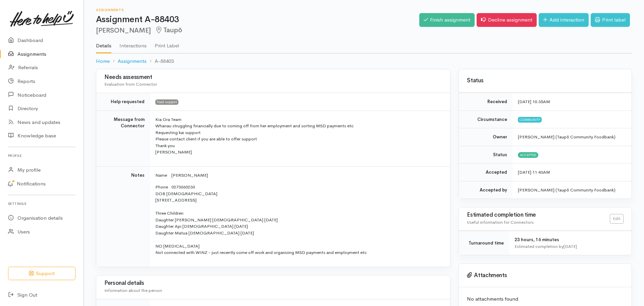  Describe the element at coordinates (485, 102) in the screenshot. I see `td: Received` at that location.